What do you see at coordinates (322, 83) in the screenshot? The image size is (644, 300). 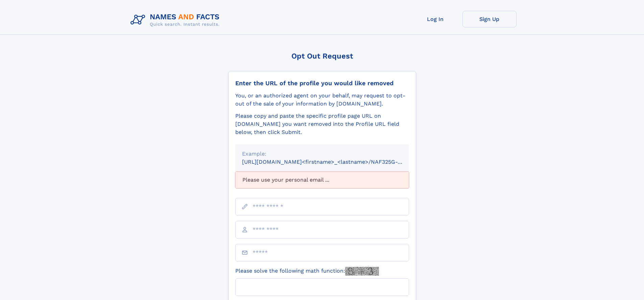 I see `div: Enter the URL of the profile you would like removed` at bounding box center [322, 83].